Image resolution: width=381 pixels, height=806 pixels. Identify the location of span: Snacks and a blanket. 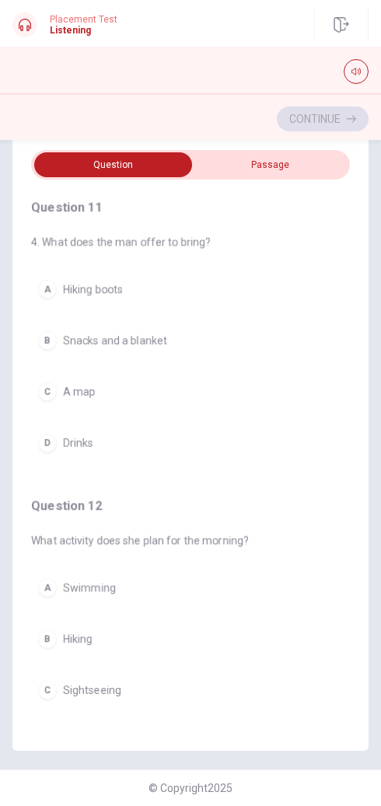
(115, 340).